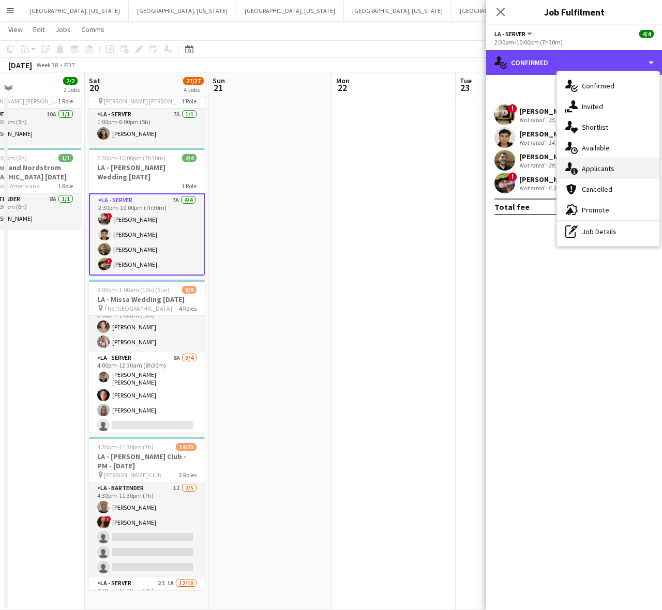 Image resolution: width=662 pixels, height=610 pixels. Describe the element at coordinates (514, 34) in the screenshot. I see `button: LA - Server` at that location.